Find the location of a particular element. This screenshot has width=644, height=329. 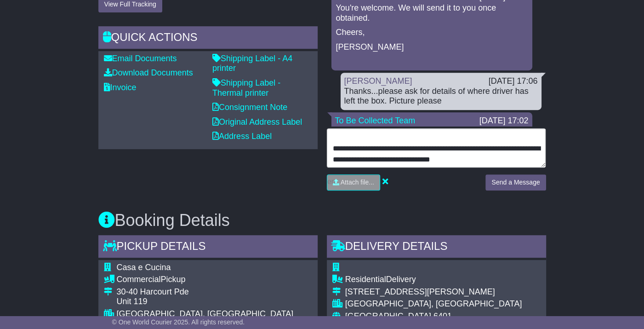

a: Consignment Note is located at coordinates (250, 107).